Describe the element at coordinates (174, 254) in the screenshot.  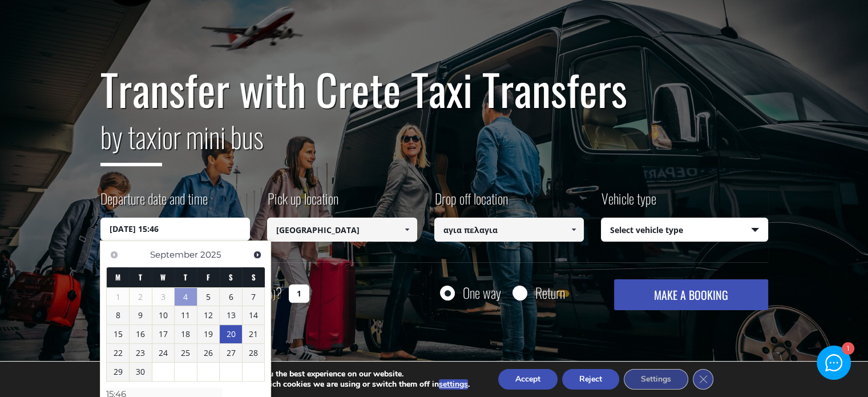
I see `span: September` at that location.